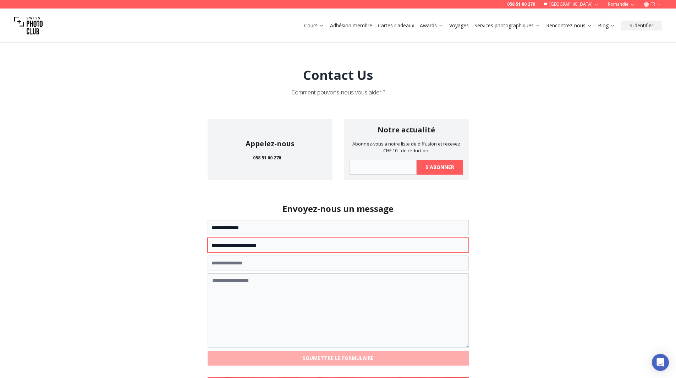 Image resolution: width=676 pixels, height=378 pixels. I want to click on a: Cartes Cadeaux, so click(396, 26).